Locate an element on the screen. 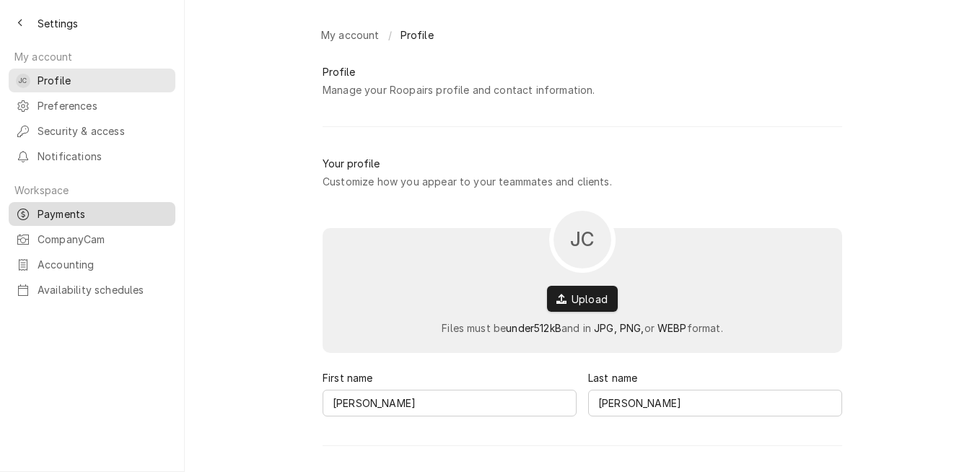 The width and height of the screenshot is (980, 472). span: WEBP is located at coordinates (671, 328).